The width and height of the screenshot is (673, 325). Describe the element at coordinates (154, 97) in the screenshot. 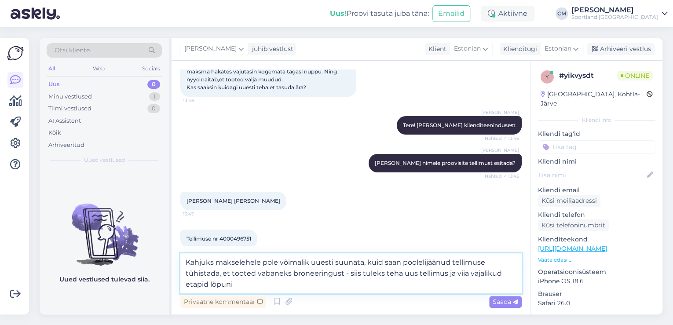

I see `div: 1` at that location.